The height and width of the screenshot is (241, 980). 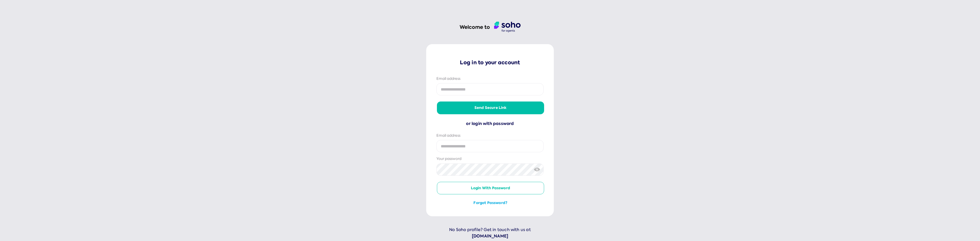 I want to click on img: agent logo, so click(x=507, y=27).